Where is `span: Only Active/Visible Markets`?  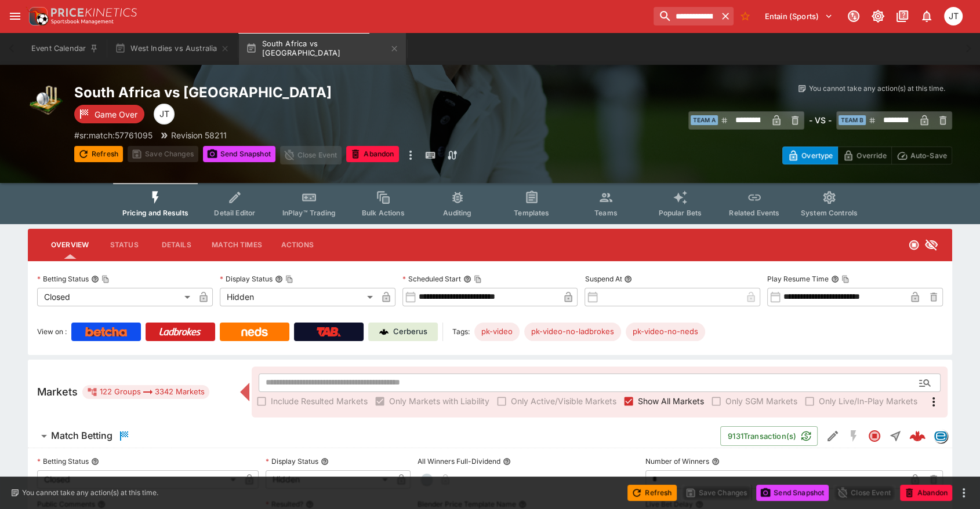 span: Only Active/Visible Markets is located at coordinates (563, 401).